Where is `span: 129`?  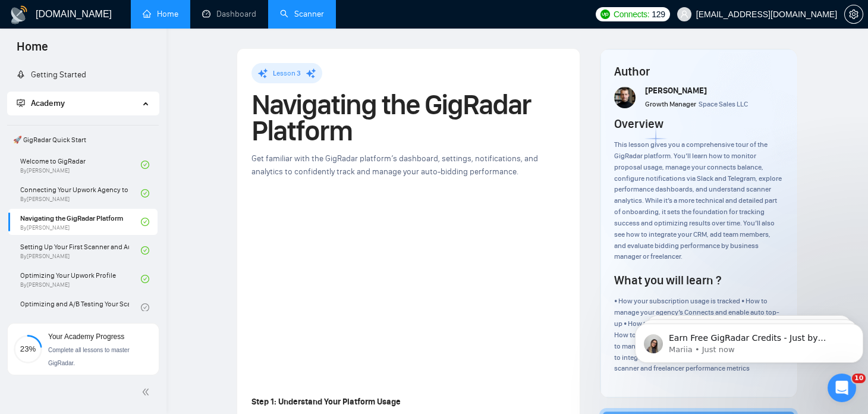 span: 129 is located at coordinates (658, 14).